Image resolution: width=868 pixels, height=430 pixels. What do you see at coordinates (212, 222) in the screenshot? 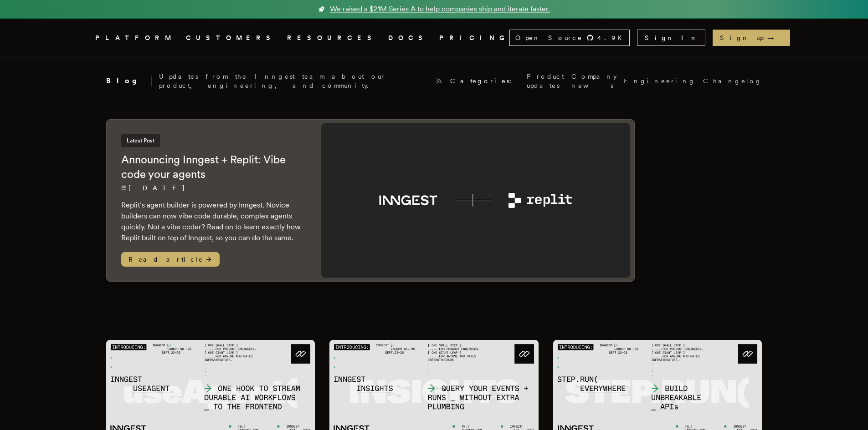
I see `p: Replit’s agent builder is powered by Inngest. Novice builders can now vibe code durable, complex ...` at bounding box center [212, 222].